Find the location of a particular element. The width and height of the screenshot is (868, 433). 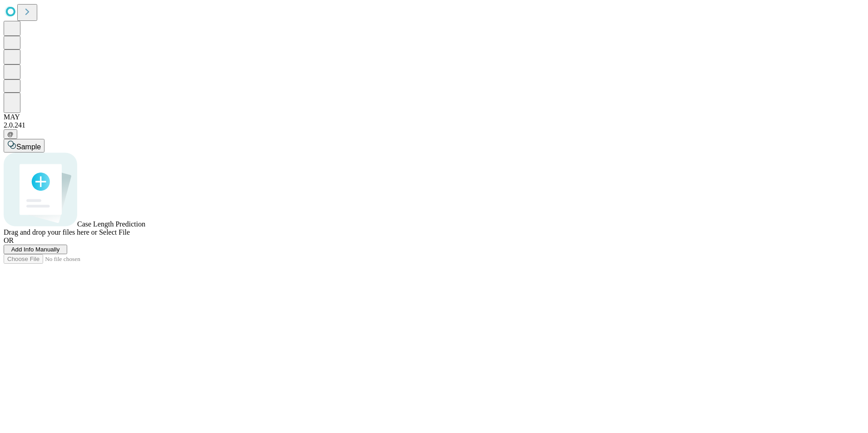

span: Select File is located at coordinates (115, 232).